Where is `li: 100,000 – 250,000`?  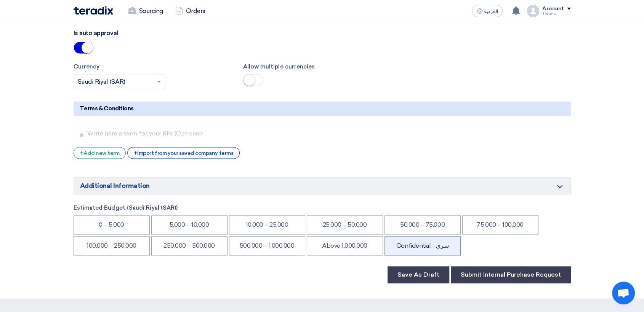 li: 100,000 – 250,000 is located at coordinates (112, 246).